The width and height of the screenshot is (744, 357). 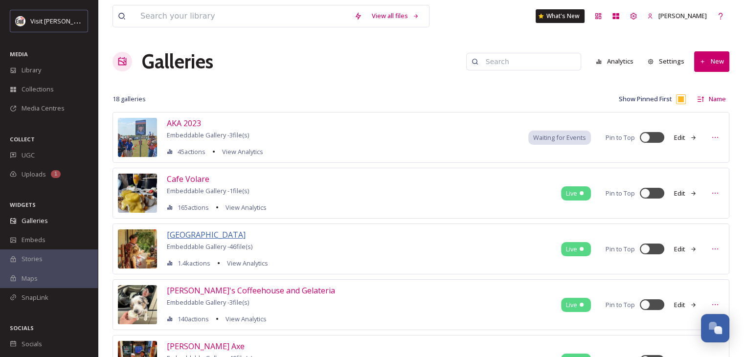 I want to click on span: SOCIALS, so click(x=22, y=328).